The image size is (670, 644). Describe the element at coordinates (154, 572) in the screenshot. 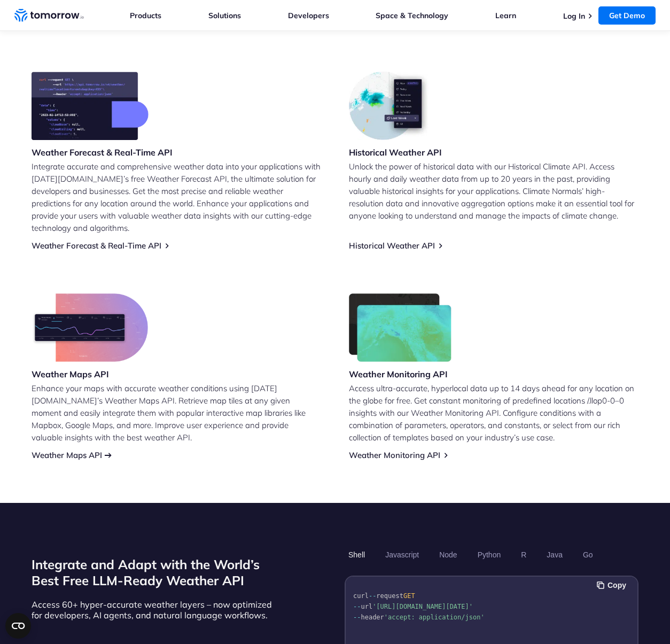

I see `h2: Integrate and Adapt with the World’s Best Free LLM-Ready Weather API` at that location.